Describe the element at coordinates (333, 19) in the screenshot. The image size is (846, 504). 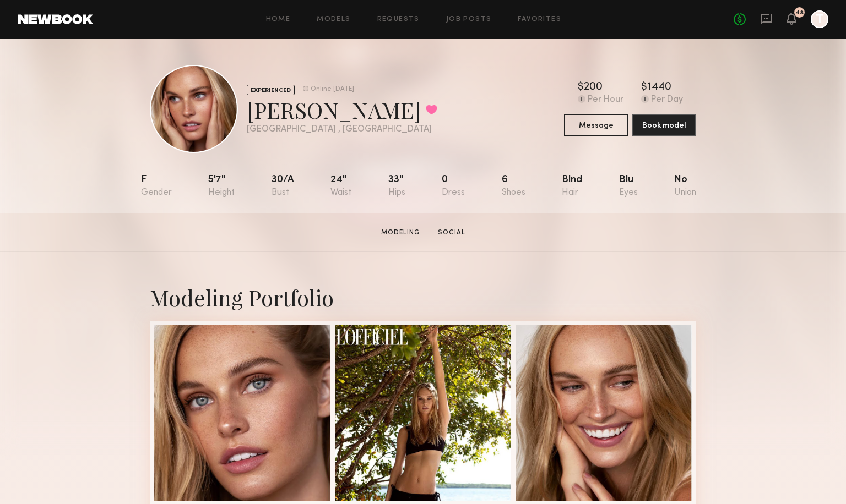
I see `a: Models` at that location.